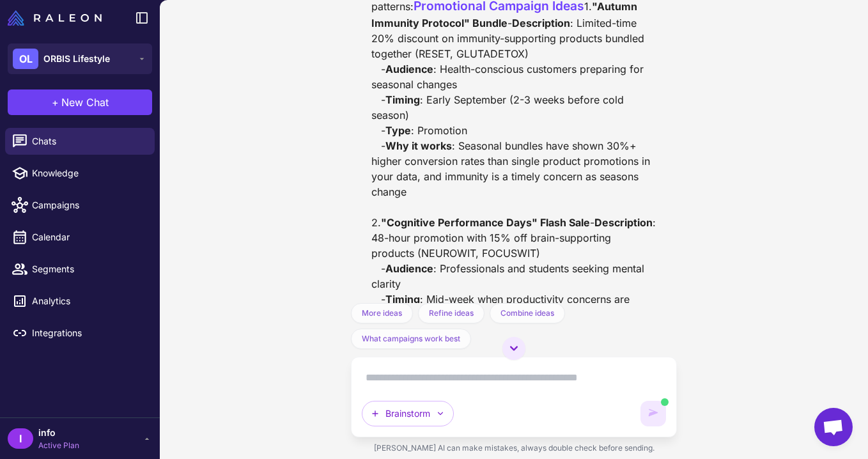 The width and height of the screenshot is (868, 459). I want to click on a: Knowledge, so click(80, 174).